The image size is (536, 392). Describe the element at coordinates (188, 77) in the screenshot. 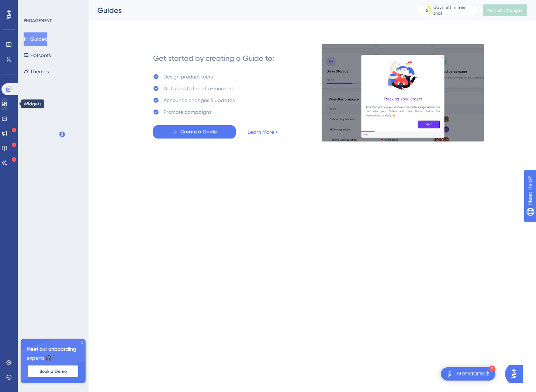

I see `div: Design product tours` at that location.